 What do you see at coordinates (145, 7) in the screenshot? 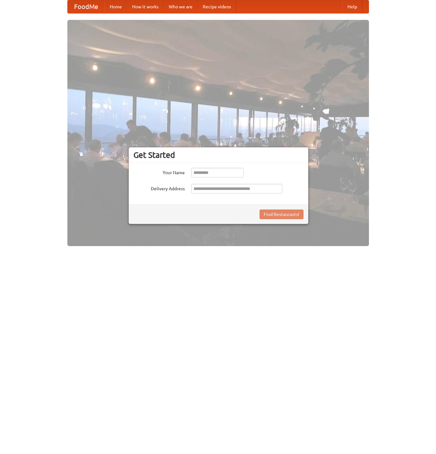
I see `a: How it works` at bounding box center [145, 7].